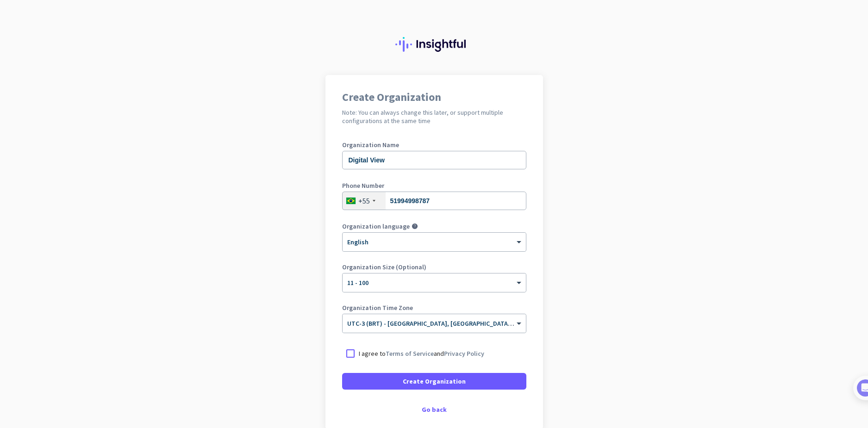 Image resolution: width=868 pixels, height=428 pixels. Describe the element at coordinates (434, 97) in the screenshot. I see `h1: Create Organization` at that location.